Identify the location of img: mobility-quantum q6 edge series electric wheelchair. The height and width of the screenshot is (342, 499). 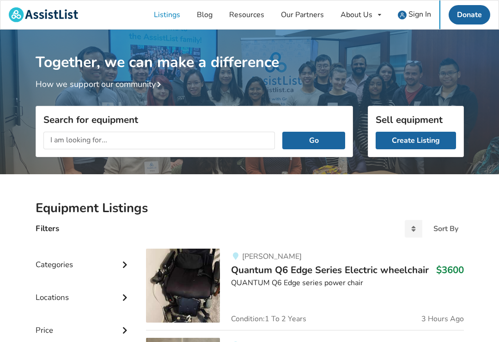
(183, 285).